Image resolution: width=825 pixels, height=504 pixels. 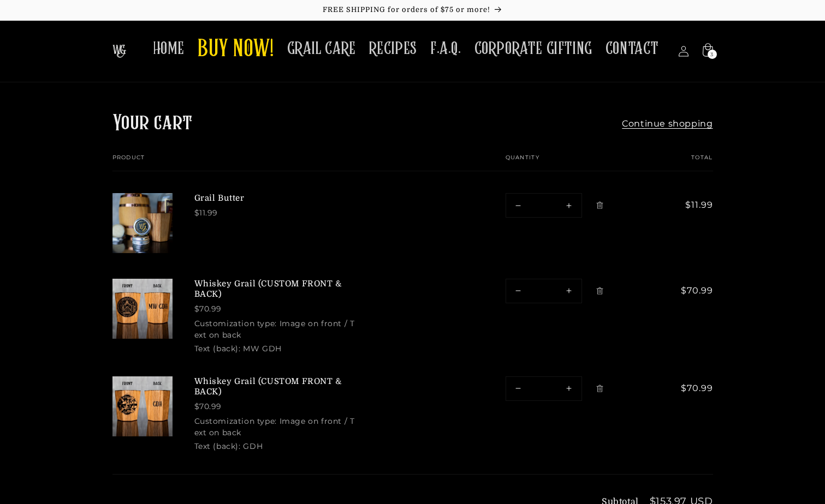 I want to click on th: Total, so click(x=679, y=163).